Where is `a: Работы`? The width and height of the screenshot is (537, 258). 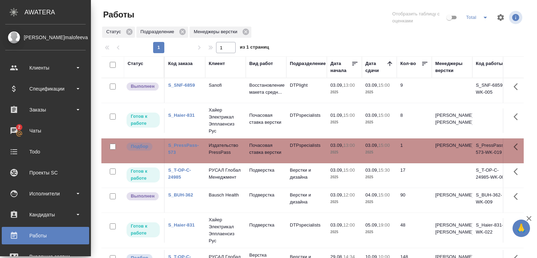 a: Работы is located at coordinates (45, 236).